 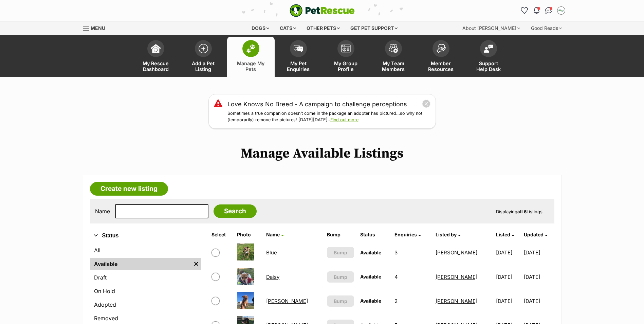 I want to click on td: 3, so click(x=412, y=252).